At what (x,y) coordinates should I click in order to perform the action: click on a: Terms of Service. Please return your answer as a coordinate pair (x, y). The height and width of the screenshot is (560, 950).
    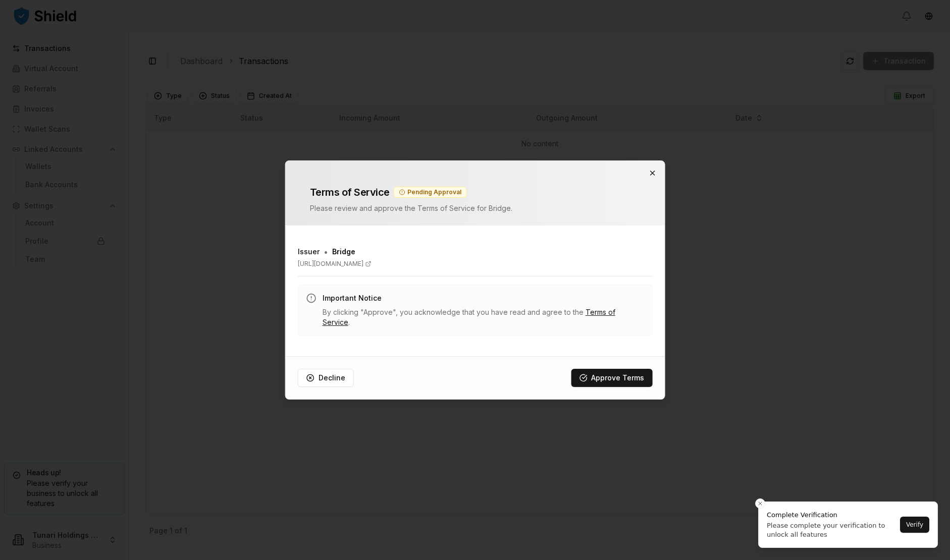
    Looking at the image, I should click on (469, 317).